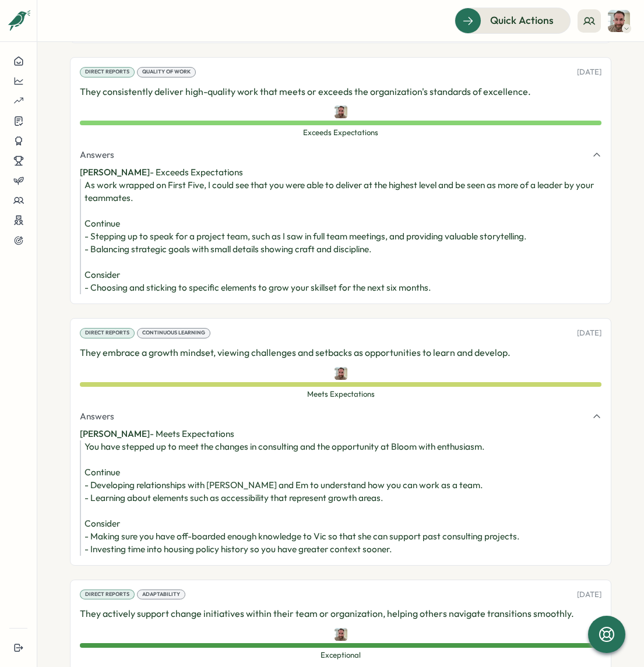  What do you see at coordinates (619, 21) in the screenshot?
I see `button: Jesse James` at bounding box center [619, 21].